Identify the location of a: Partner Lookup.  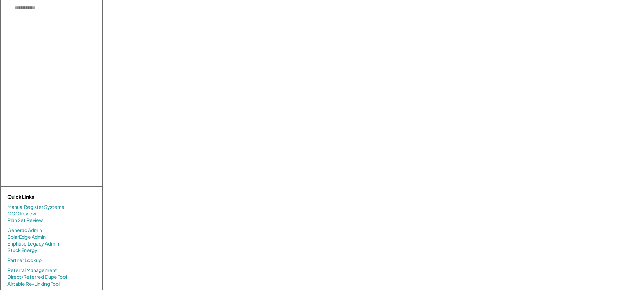
(24, 260).